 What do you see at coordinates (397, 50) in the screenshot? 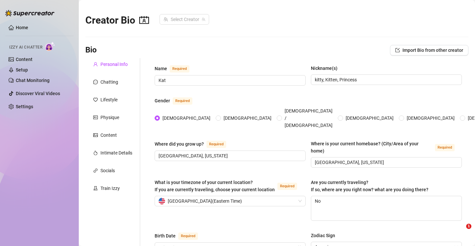
I see `span: import` at bounding box center [397, 50].